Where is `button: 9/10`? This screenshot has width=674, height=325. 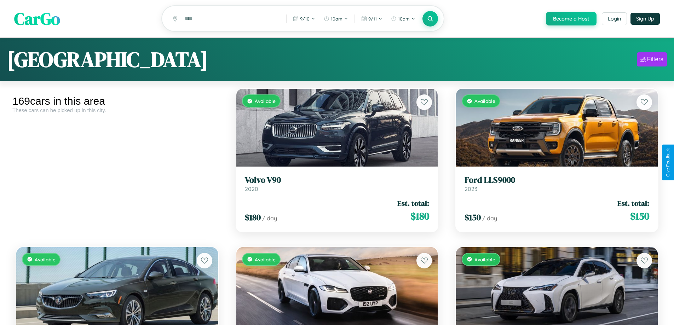 button: 9/10 is located at coordinates (304, 19).